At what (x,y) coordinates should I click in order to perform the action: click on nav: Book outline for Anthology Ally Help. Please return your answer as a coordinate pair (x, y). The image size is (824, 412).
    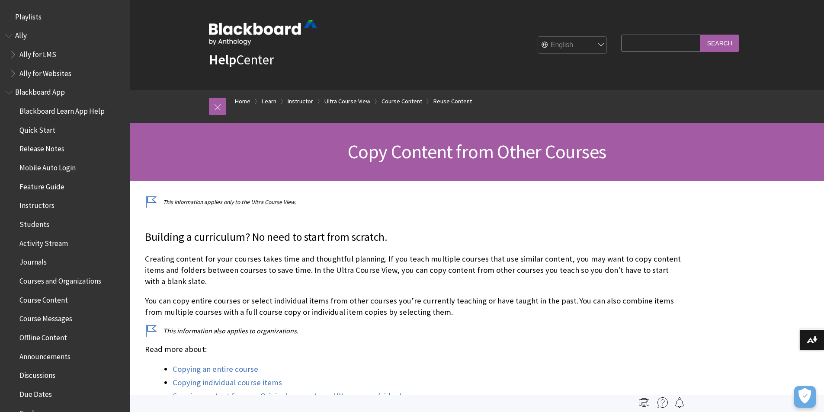
    Looking at the image, I should click on (65, 55).